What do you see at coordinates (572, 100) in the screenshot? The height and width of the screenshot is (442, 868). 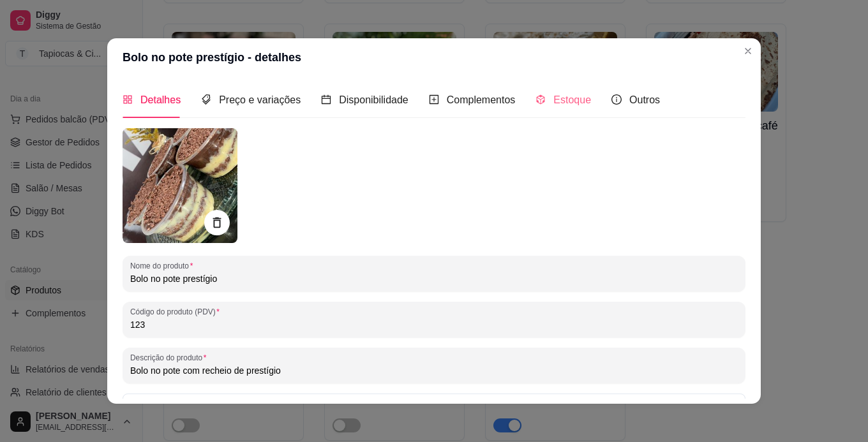 I see `span: Estoque` at bounding box center [572, 100].